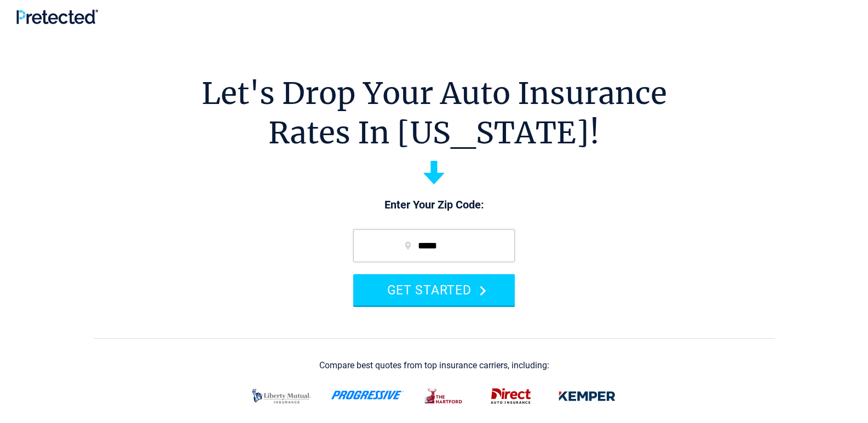 The height and width of the screenshot is (423, 868). What do you see at coordinates (434, 290) in the screenshot?
I see `button: GET STARTED` at bounding box center [434, 290].